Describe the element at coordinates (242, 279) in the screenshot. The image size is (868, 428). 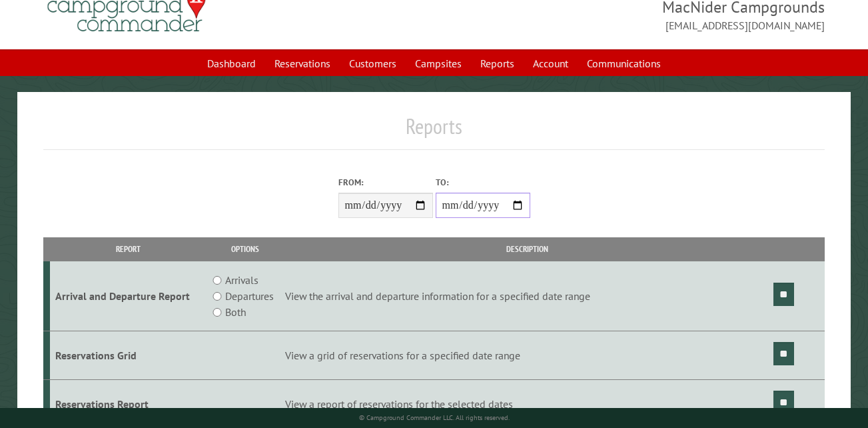
I see `label: Arrivals` at that location.